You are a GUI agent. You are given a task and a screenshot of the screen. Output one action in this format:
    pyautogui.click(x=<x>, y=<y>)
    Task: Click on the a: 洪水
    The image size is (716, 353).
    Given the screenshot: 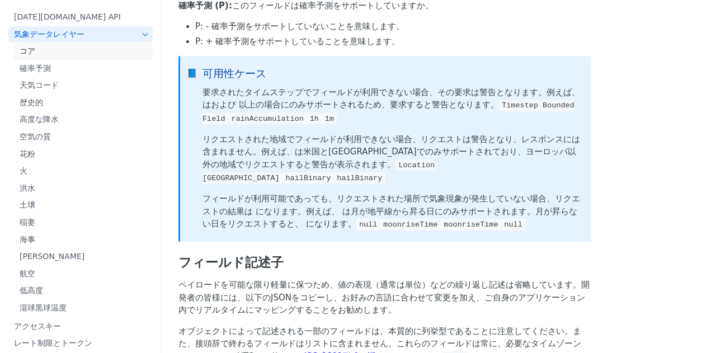 What is the action you would take?
    pyautogui.click(x=83, y=188)
    